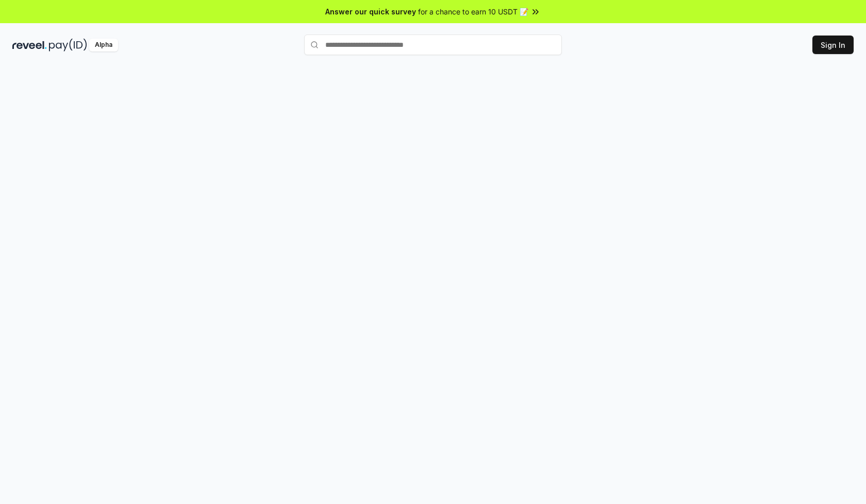 This screenshot has height=504, width=866. Describe the element at coordinates (371, 11) in the screenshot. I see `span: Answer our quick survey` at that location.